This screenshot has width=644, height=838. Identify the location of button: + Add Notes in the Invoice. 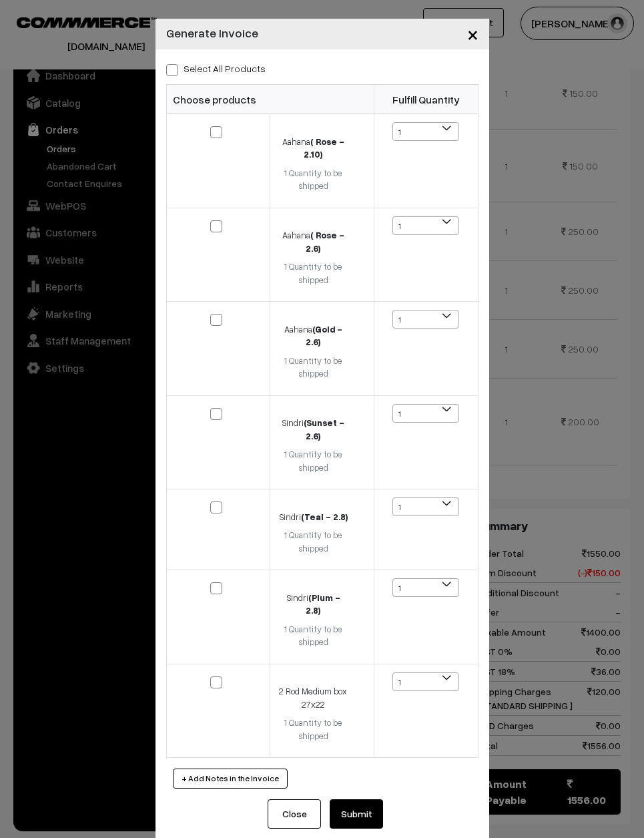
(230, 779).